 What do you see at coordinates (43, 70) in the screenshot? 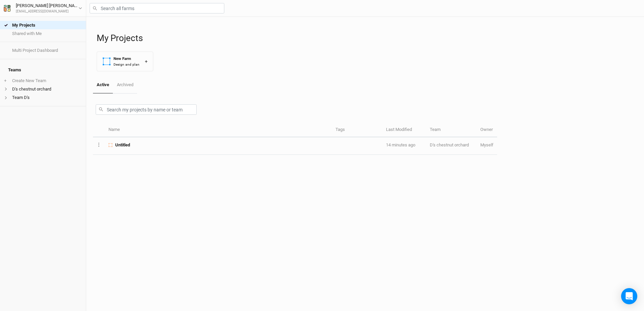
I see `h4: Teams` at bounding box center [43, 70].